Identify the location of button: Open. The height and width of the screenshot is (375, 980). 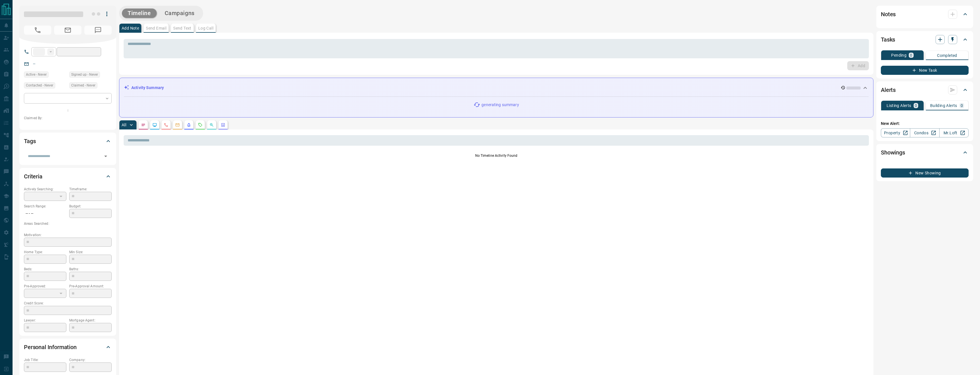
(106, 156).